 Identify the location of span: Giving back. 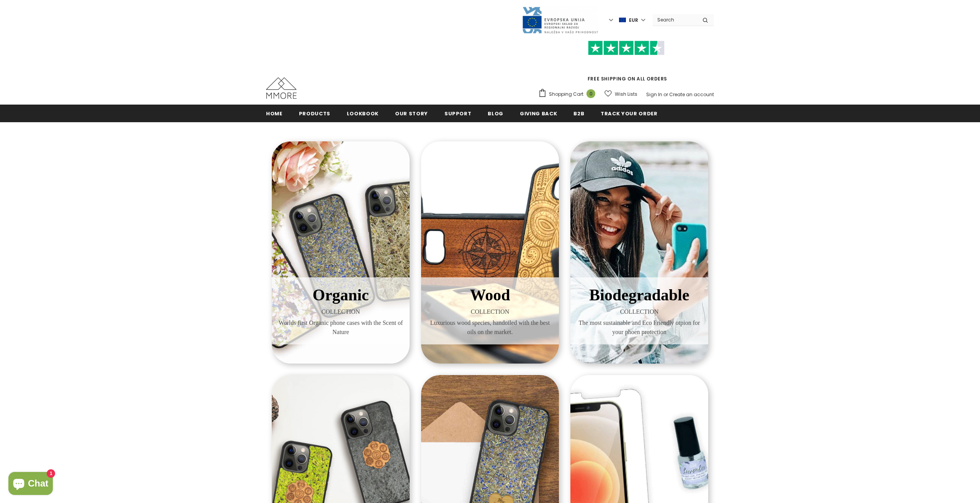
(538, 114).